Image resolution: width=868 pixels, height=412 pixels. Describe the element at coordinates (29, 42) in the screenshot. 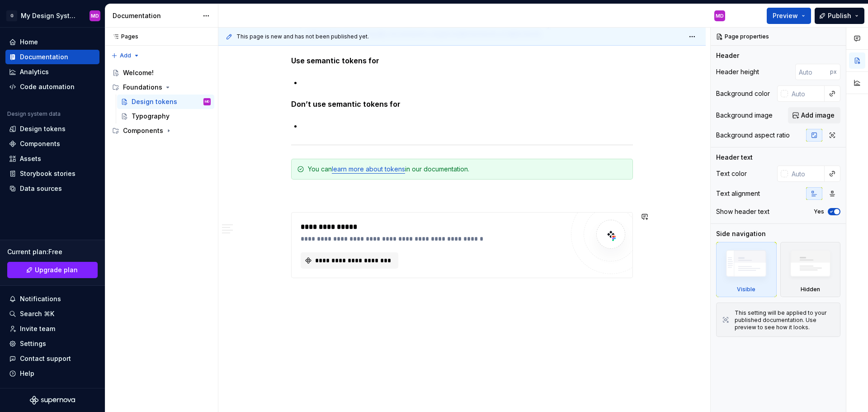

I see `div: Home` at that location.